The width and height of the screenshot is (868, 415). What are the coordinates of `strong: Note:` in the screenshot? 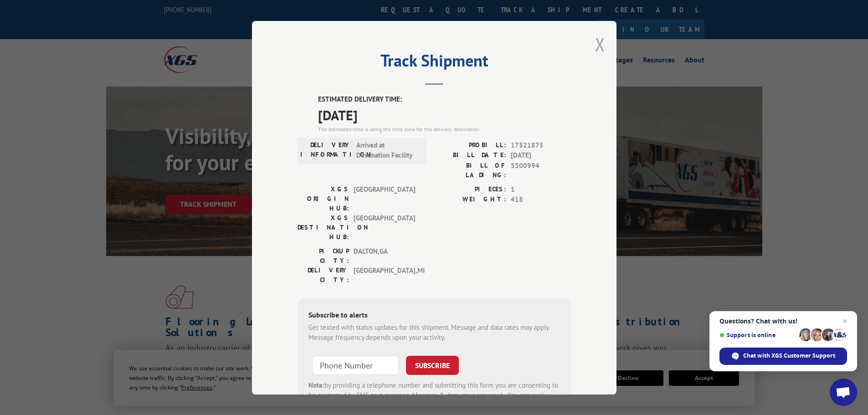 It's located at (316, 384).